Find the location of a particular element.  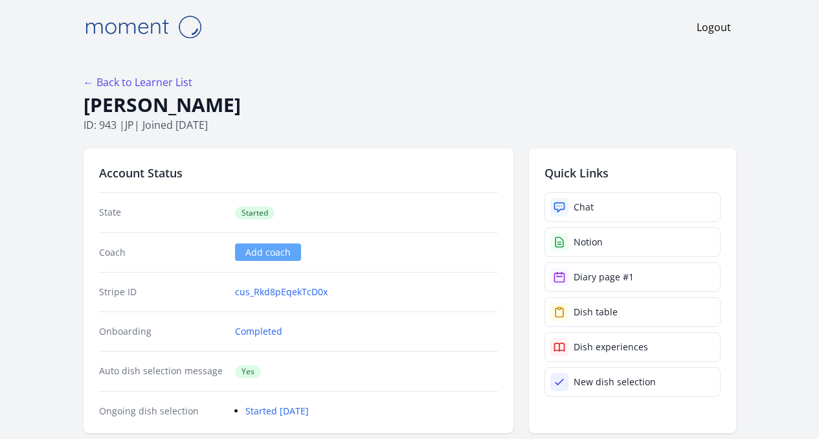

div: Diary page #1 is located at coordinates (603, 277).